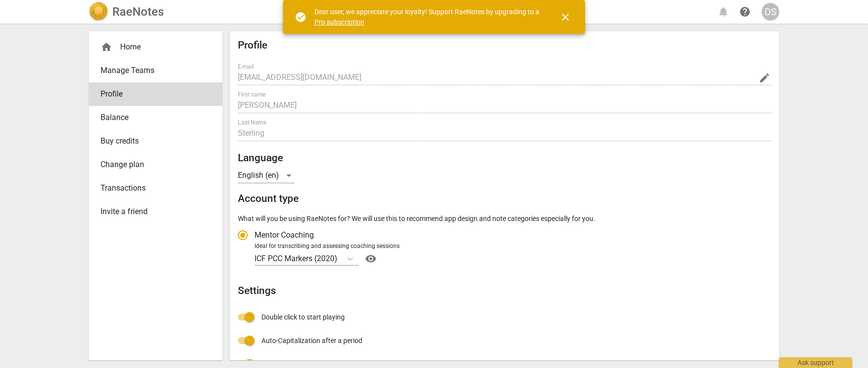 The image size is (868, 368). Describe the element at coordinates (252, 95) in the screenshot. I see `label: First name` at that location.